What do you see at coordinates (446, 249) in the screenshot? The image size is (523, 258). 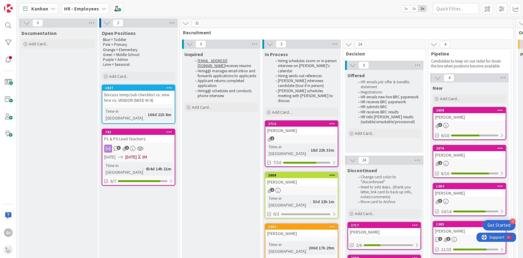 I see `span: 11/15` at bounding box center [446, 249].